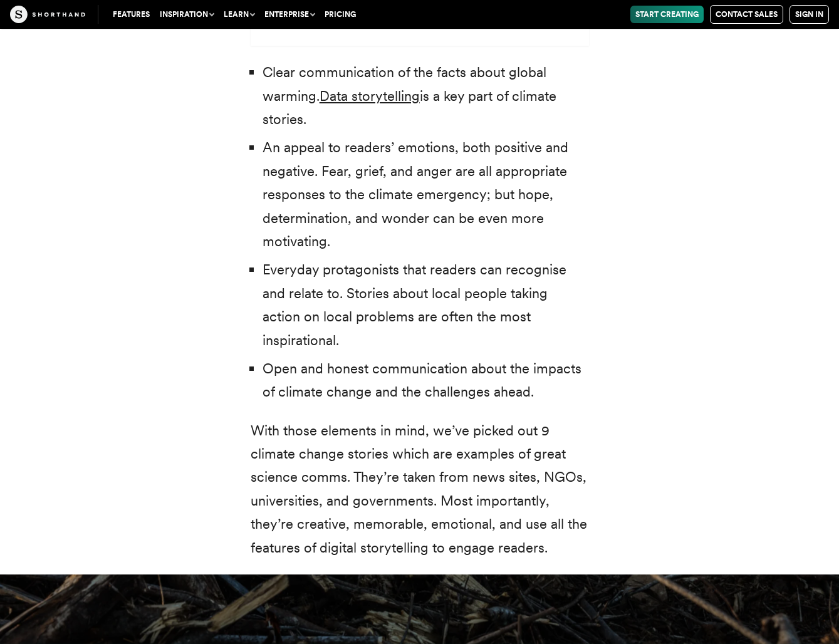  What do you see at coordinates (131, 14) in the screenshot?
I see `a: Features` at bounding box center [131, 14].